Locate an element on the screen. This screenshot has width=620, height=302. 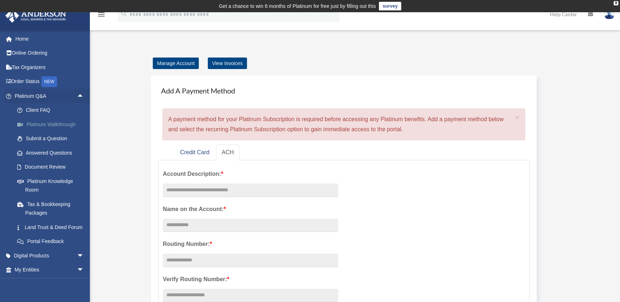
span: arrow_drop_up is located at coordinates (84, 96).